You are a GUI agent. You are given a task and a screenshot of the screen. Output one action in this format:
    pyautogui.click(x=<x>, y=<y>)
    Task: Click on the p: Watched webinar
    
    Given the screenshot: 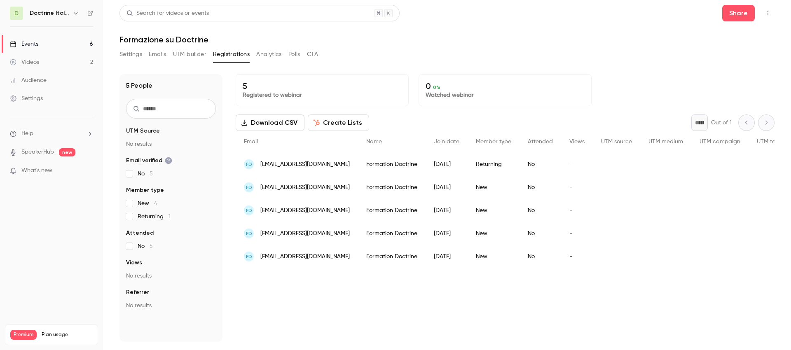 What is the action you would take?
    pyautogui.click(x=505, y=95)
    